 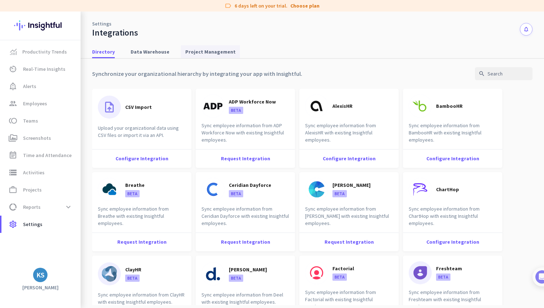 I want to click on i: storage, so click(x=13, y=173).